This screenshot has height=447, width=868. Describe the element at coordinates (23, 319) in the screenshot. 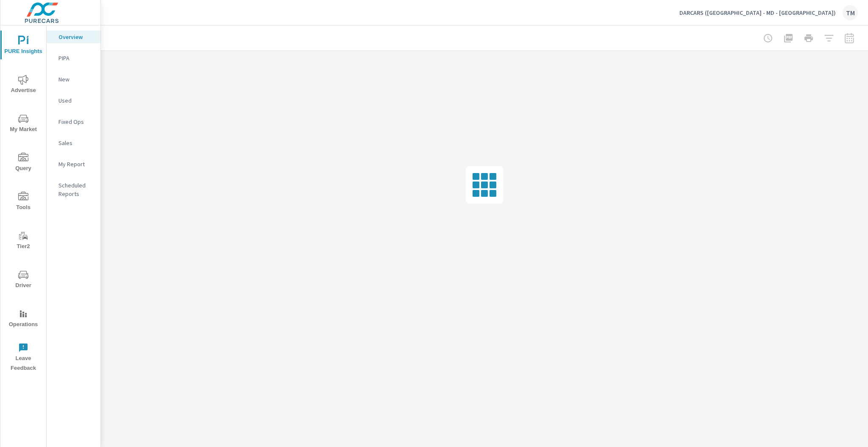

I see `span: Operations` at that location.